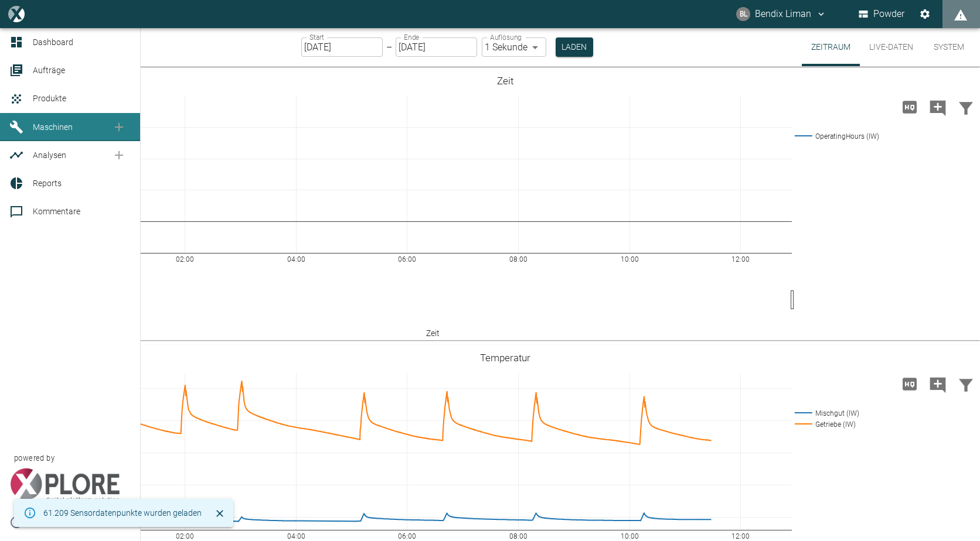 The image size is (980, 541). Describe the element at coordinates (219, 513) in the screenshot. I see `button: Schließen` at that location.